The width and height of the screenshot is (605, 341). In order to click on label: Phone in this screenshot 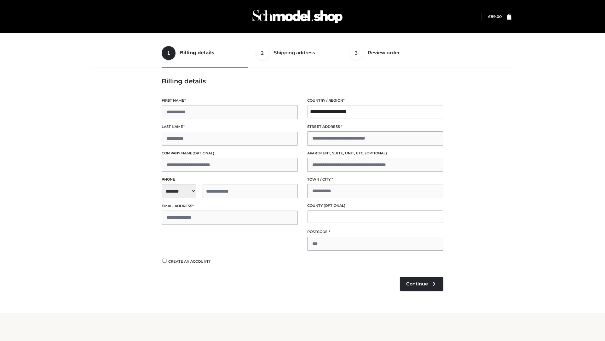, I will do `click(230, 179)`.